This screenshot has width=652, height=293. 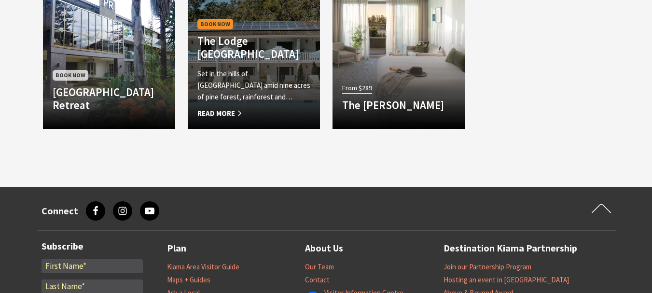 What do you see at coordinates (189, 280) in the screenshot?
I see `a: Maps + Guides` at bounding box center [189, 280].